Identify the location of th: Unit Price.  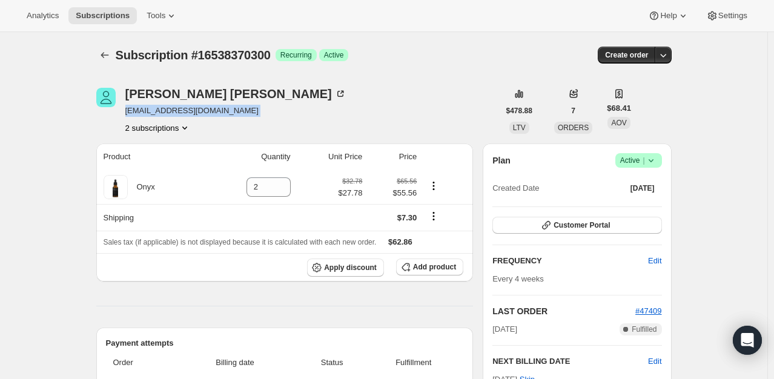
(330, 157).